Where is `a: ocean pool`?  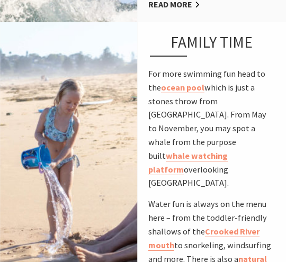
a: ocean pool is located at coordinates (183, 87).